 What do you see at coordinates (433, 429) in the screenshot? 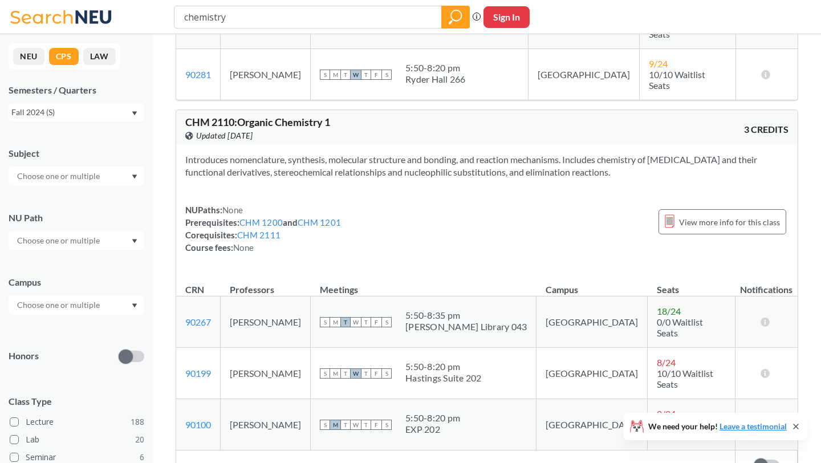
I see `div: EXP 202` at bounding box center [433, 429].